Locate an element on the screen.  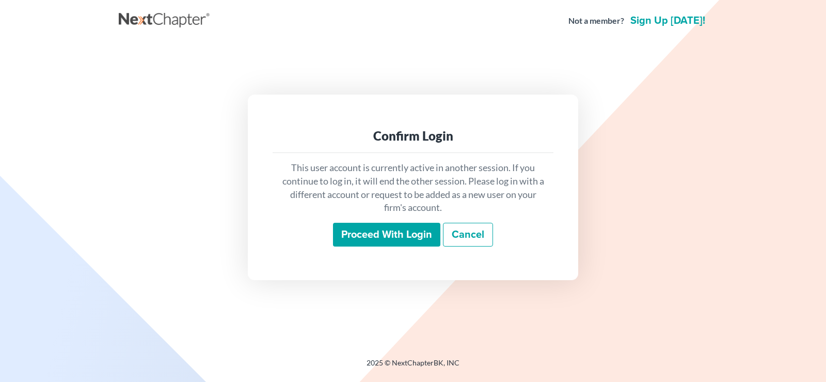
div: 2025 © NextChapterBK, INC is located at coordinates (413, 367).